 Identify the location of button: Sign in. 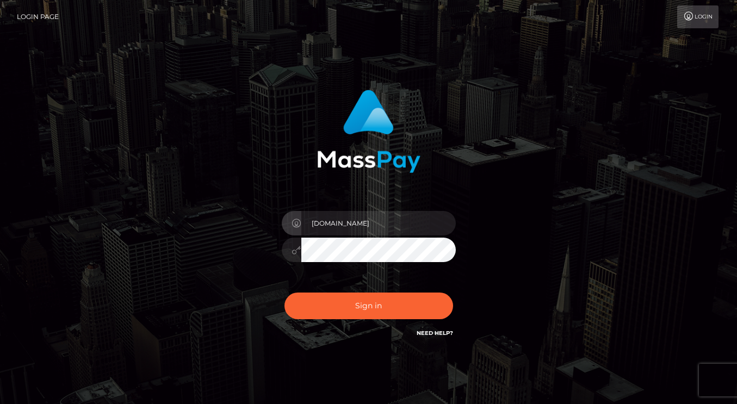
(369, 306).